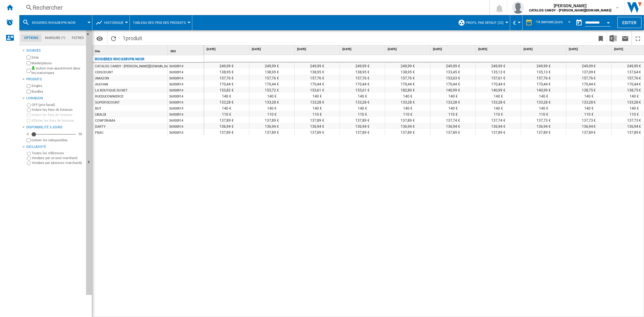 The image size is (644, 317). Describe the element at coordinates (100, 127) in the screenshot. I see `div: DARTY` at that location.